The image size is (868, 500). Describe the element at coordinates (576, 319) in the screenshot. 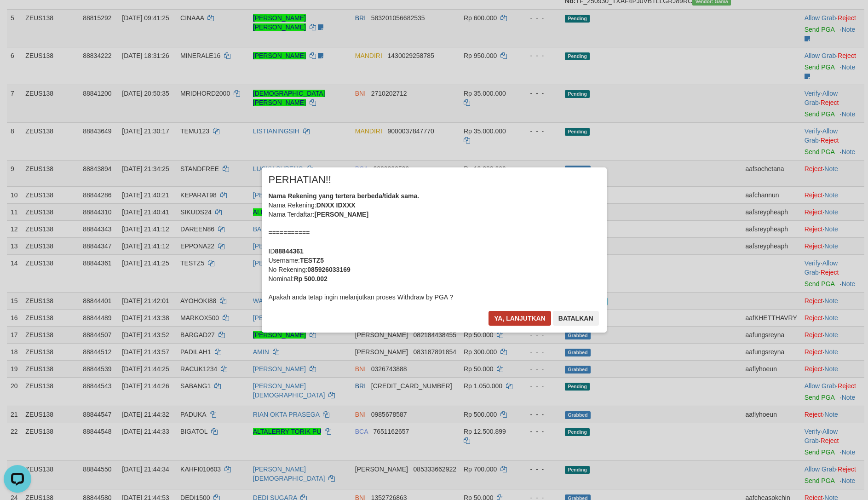

I see `button: Batalkan` at that location.